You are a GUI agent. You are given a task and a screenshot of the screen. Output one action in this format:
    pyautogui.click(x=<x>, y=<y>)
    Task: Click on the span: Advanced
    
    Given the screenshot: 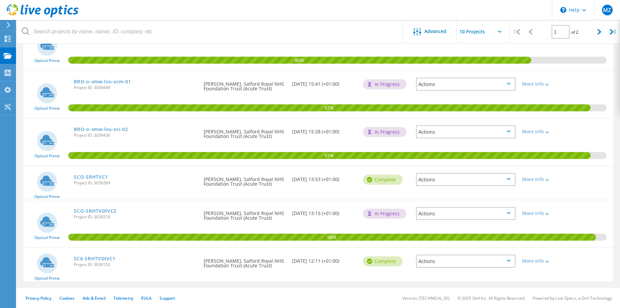 What is the action you would take?
    pyautogui.click(x=435, y=31)
    